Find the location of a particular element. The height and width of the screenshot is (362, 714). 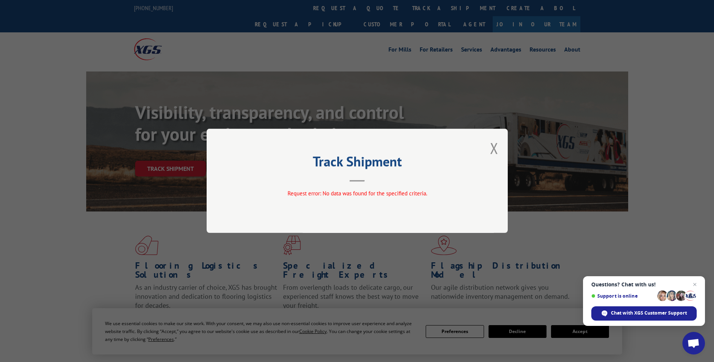

div: Open chat is located at coordinates (694, 343).